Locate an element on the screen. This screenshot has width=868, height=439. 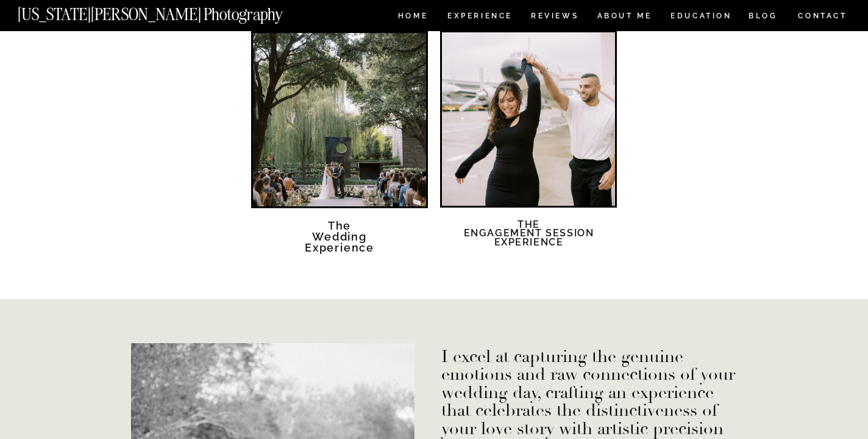
a: REVIEWS is located at coordinates (553, 17).